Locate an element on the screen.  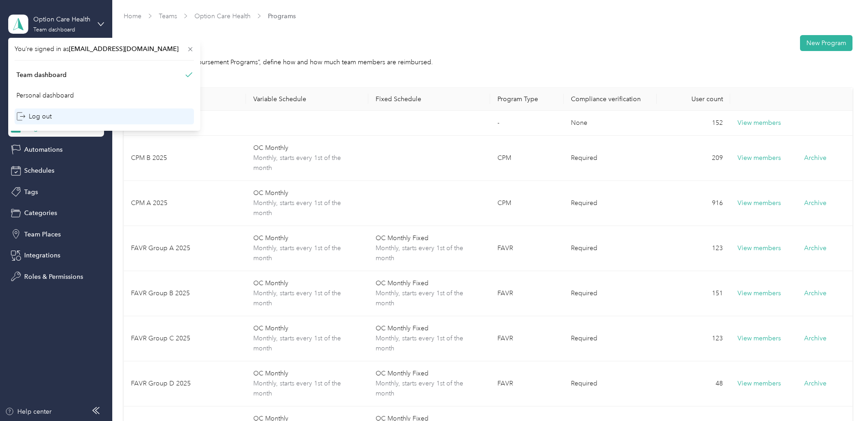
span: Roles & Permissions is located at coordinates (53, 277).